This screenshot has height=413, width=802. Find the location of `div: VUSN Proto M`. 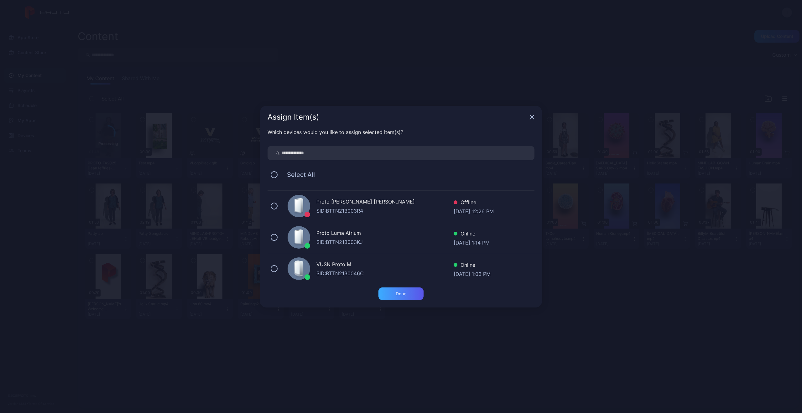

div: VUSN Proto M is located at coordinates (385, 265).